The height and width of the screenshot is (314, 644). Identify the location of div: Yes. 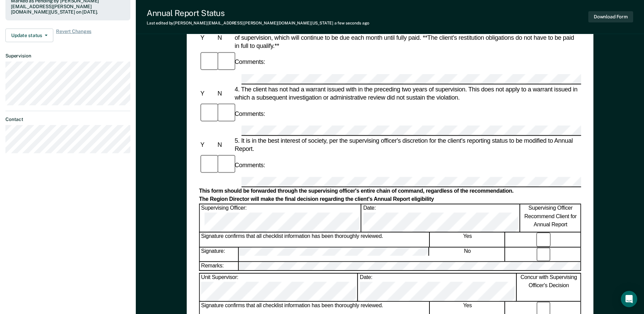
(468, 239).